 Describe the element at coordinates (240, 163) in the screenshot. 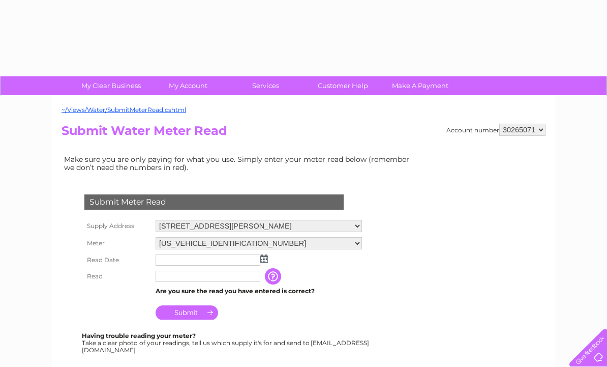

I see `td: Make sure you are only paying for what you use. Simply enter your meter read below (remember we d...` at that location.